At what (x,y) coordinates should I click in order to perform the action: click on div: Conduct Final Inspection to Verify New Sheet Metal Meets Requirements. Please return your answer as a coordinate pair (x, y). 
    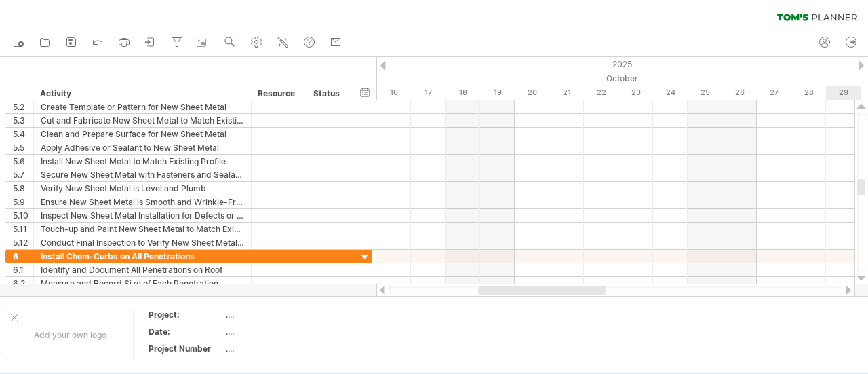
    Looking at the image, I should click on (142, 242).